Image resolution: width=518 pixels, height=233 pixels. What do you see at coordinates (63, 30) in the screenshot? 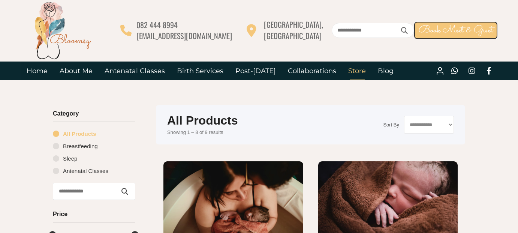
I see `img: Bloomsy` at bounding box center [63, 30].